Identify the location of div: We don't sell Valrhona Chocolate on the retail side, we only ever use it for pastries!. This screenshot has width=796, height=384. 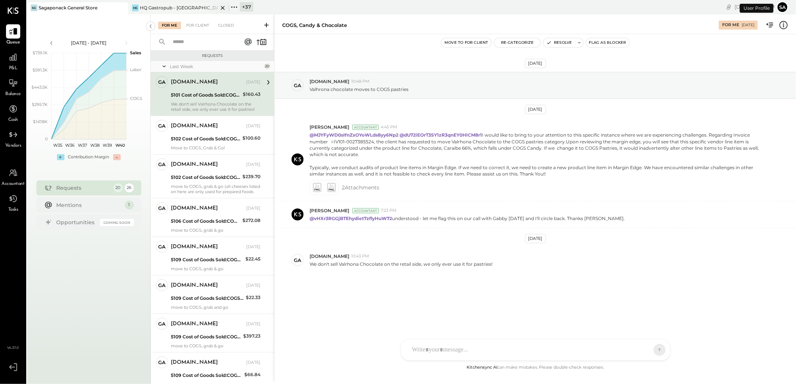
(215, 107).